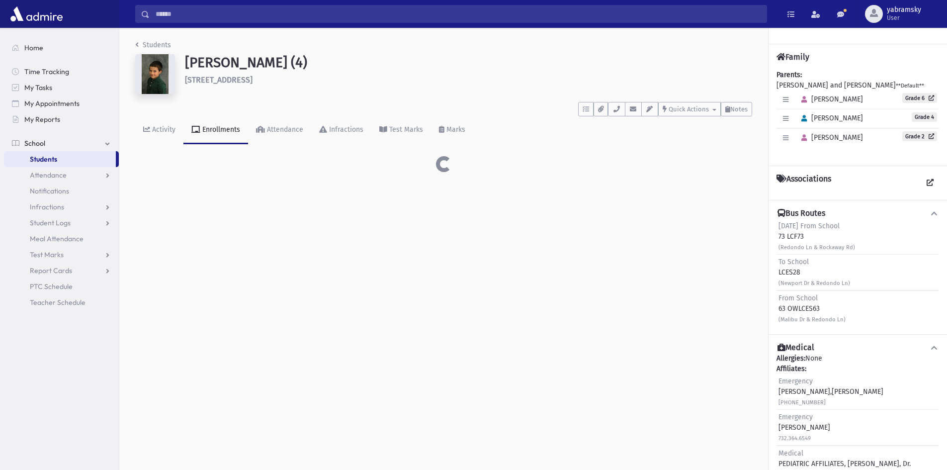 This screenshot has height=470, width=947. I want to click on span: School, so click(35, 143).